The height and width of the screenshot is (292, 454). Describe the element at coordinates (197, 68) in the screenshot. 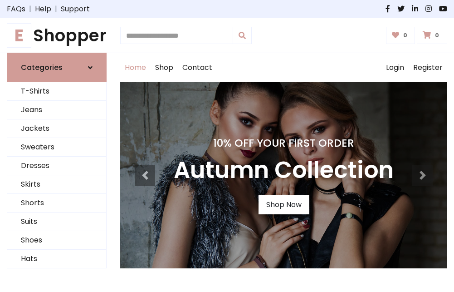

I see `a: Contact` at that location.